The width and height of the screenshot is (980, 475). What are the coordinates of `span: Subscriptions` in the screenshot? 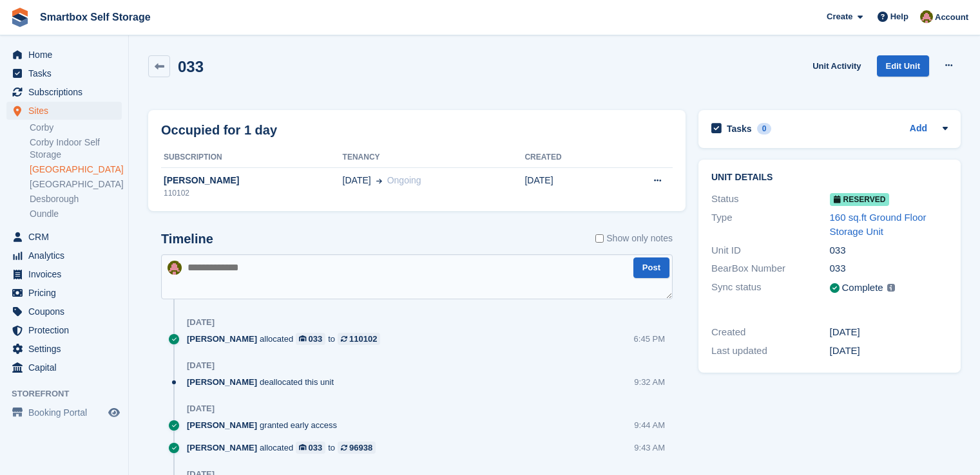 It's located at (67, 92).